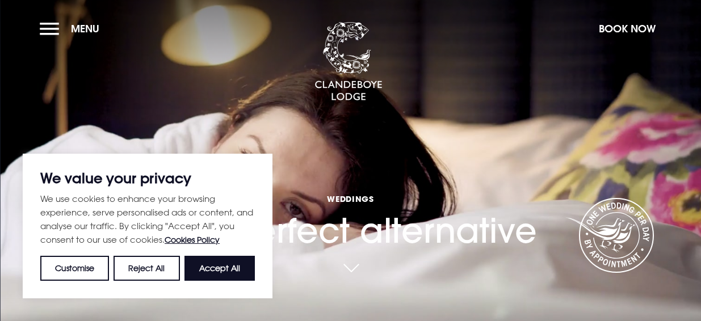  What do you see at coordinates (350, 202) in the screenshot?
I see `h1: The perfect alternative` at bounding box center [350, 202].